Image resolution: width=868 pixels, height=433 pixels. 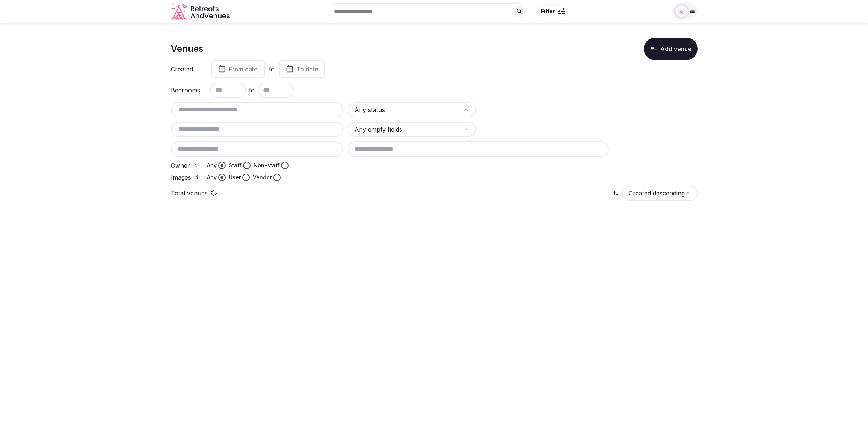 I want to click on a: Visit the homepage, so click(x=201, y=11).